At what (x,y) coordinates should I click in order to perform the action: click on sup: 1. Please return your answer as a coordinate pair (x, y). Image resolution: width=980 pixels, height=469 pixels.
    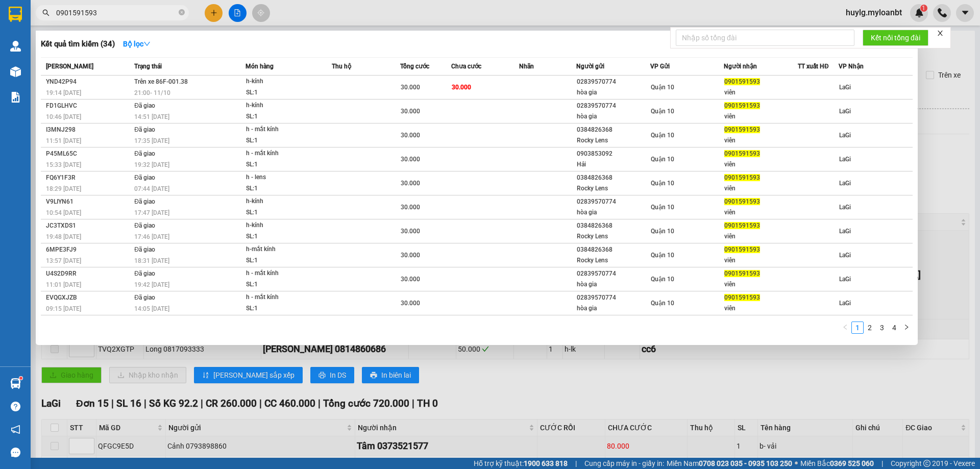
    Looking at the image, I should click on (21, 378).